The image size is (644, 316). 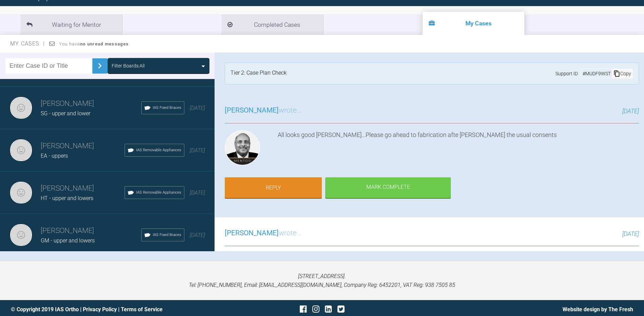 What do you see at coordinates (27, 44) in the screenshot?
I see `span: My Cases` at bounding box center [27, 44].